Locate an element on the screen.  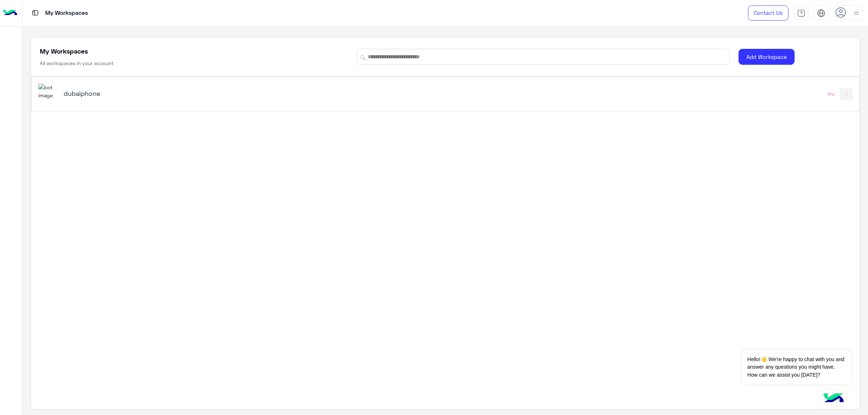
img: Logo is located at coordinates (10, 13).